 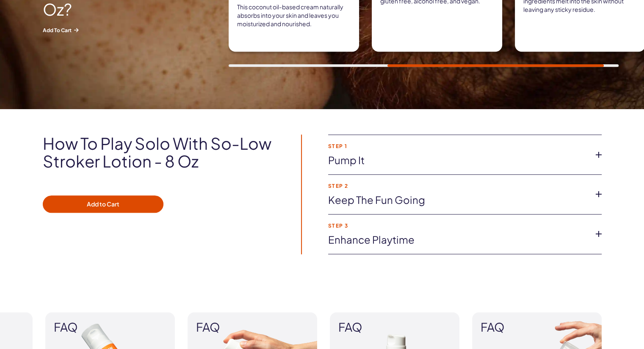 I want to click on a: Enhance playtime, so click(x=458, y=240).